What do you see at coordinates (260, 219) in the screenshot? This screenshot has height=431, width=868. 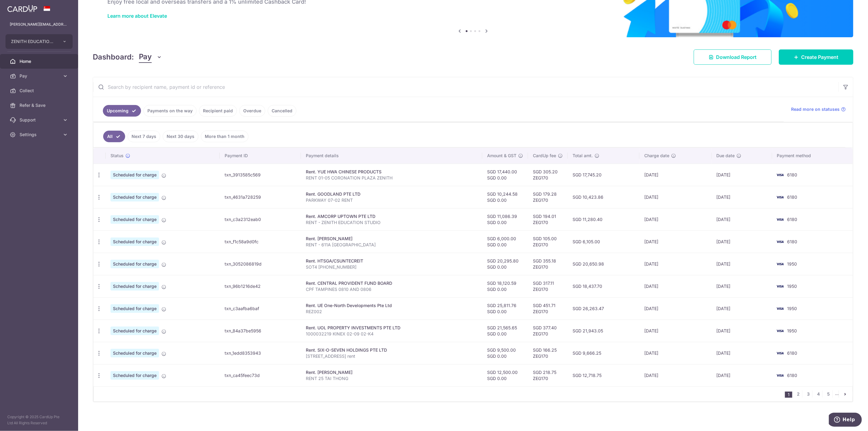 I see `td: txn_c3a2312eab0` at bounding box center [260, 219].